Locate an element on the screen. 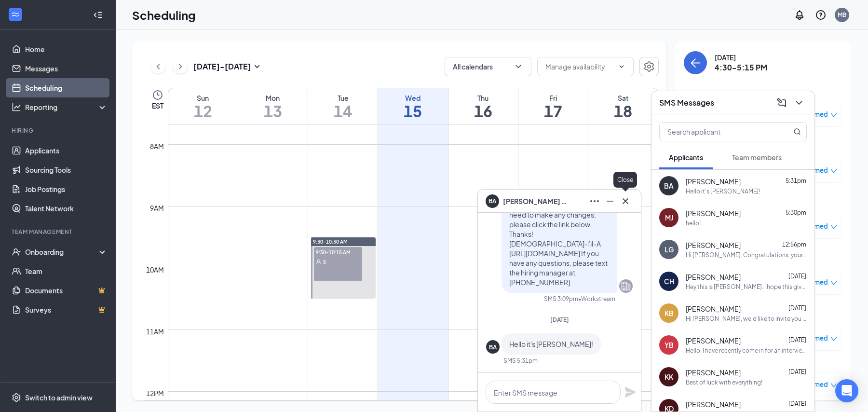 The height and width of the screenshot is (412, 868). h1: Scheduling is located at coordinates (164, 15).